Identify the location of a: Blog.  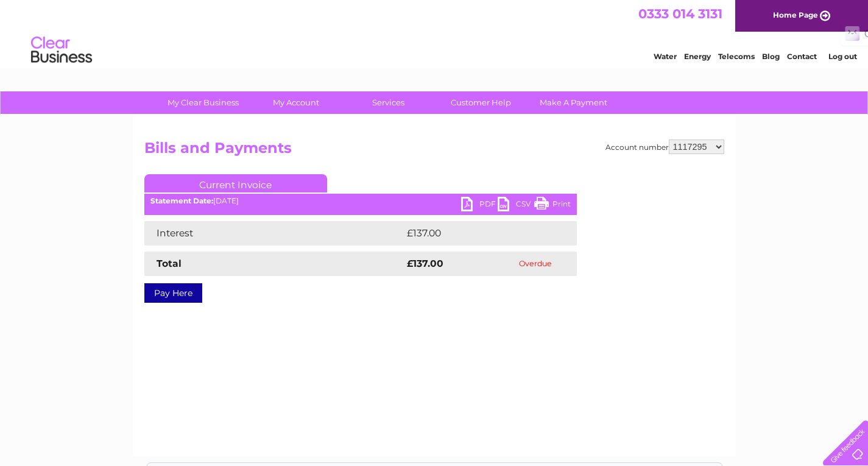
(770, 56).